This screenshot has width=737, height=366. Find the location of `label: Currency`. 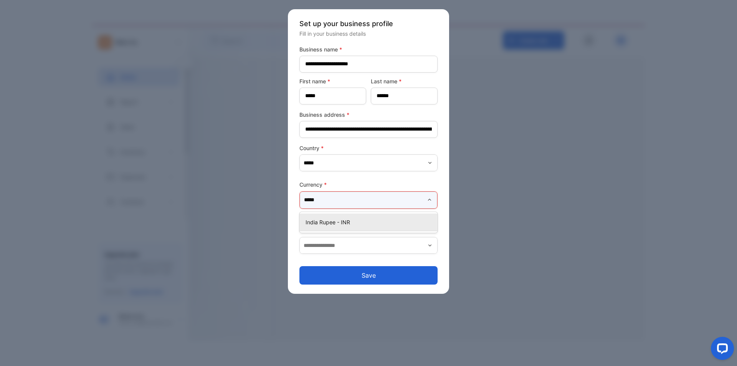

label: Currency is located at coordinates (368, 184).